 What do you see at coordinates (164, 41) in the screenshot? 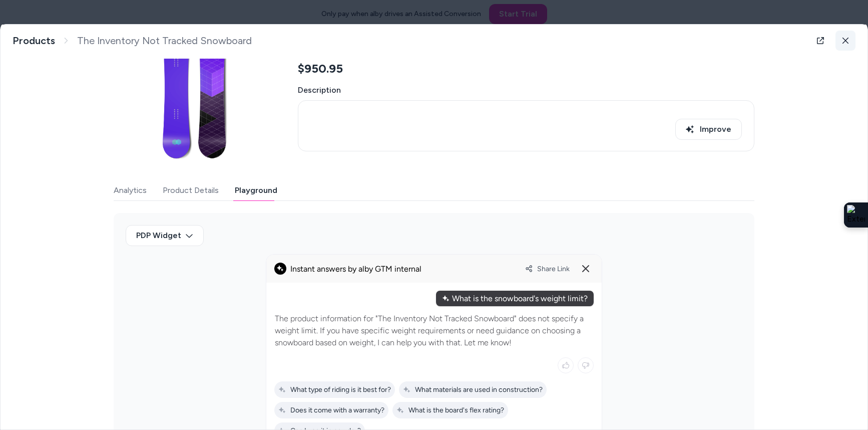
I see `span: The Inventory Not Tracked Snowboard` at bounding box center [164, 41].